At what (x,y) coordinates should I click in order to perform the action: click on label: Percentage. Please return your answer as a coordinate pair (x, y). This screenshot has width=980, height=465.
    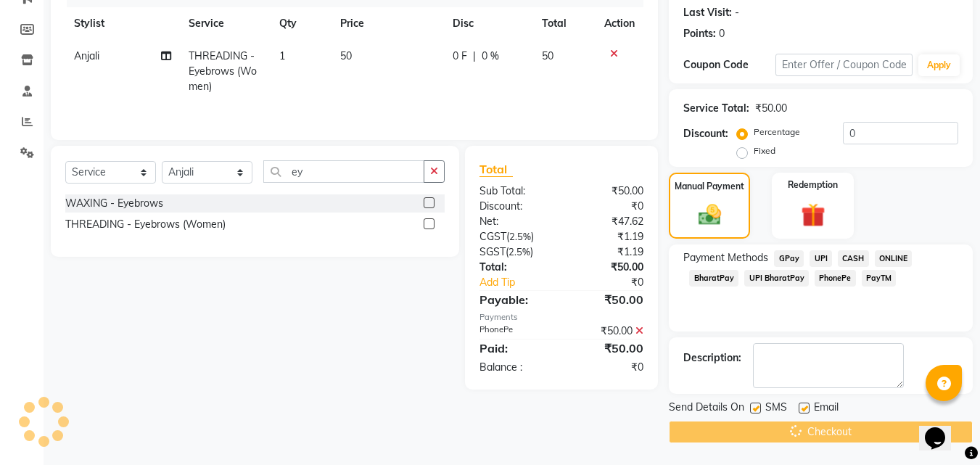
    Looking at the image, I should click on (777, 132).